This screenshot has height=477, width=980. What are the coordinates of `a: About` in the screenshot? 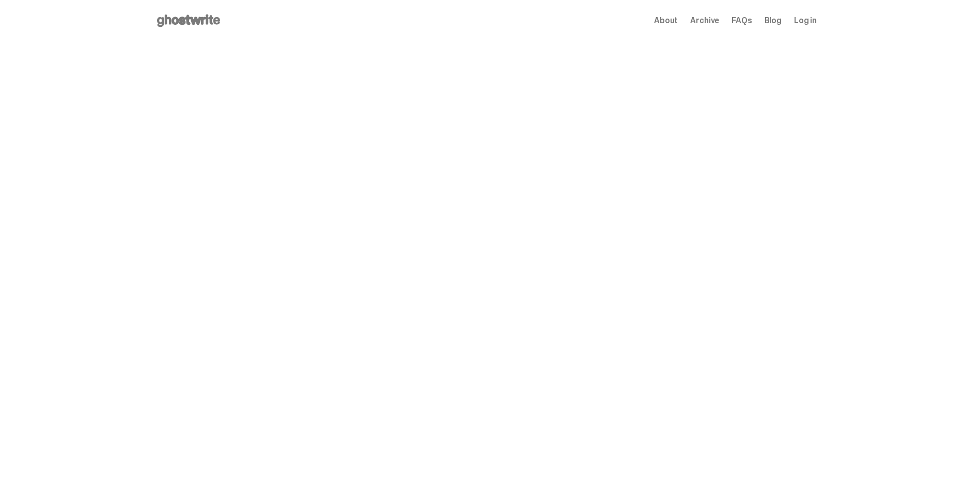 It's located at (666, 21).